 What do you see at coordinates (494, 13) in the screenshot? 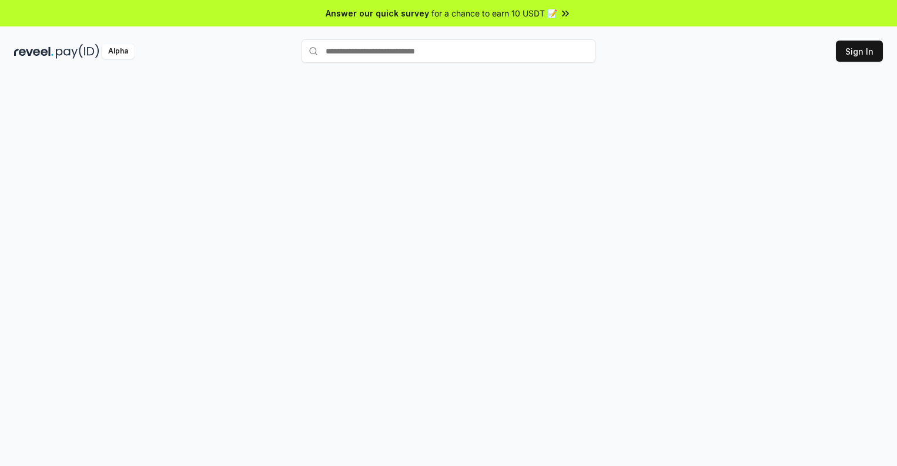
I see `span: for a chance to earn 10 USDT 📝` at bounding box center [494, 13].